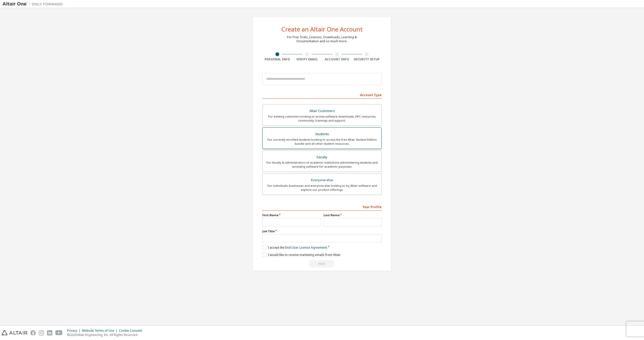 The height and width of the screenshot is (340, 644). Describe the element at coordinates (101, 331) in the screenshot. I see `div: Website Terms of Use` at that location.